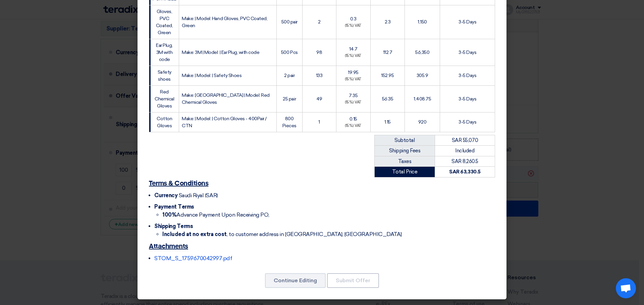 The height and width of the screenshot is (305, 644). Describe the element at coordinates (404, 161) in the screenshot. I see `td: Taxes` at that location.